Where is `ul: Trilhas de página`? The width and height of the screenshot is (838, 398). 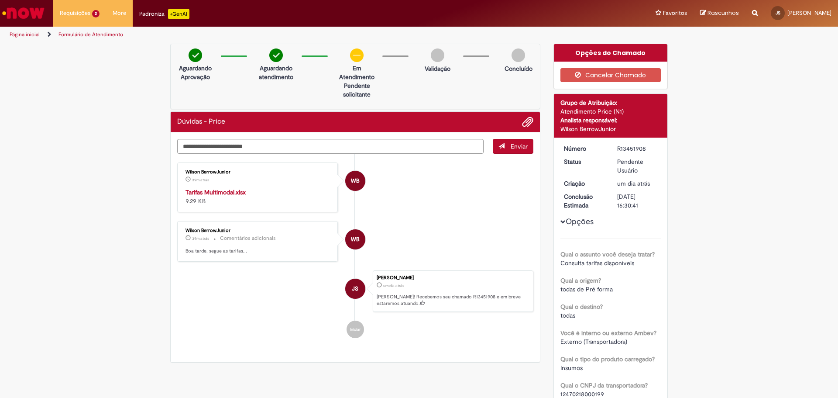
ul: Trilhas de página is located at coordinates (279, 34).